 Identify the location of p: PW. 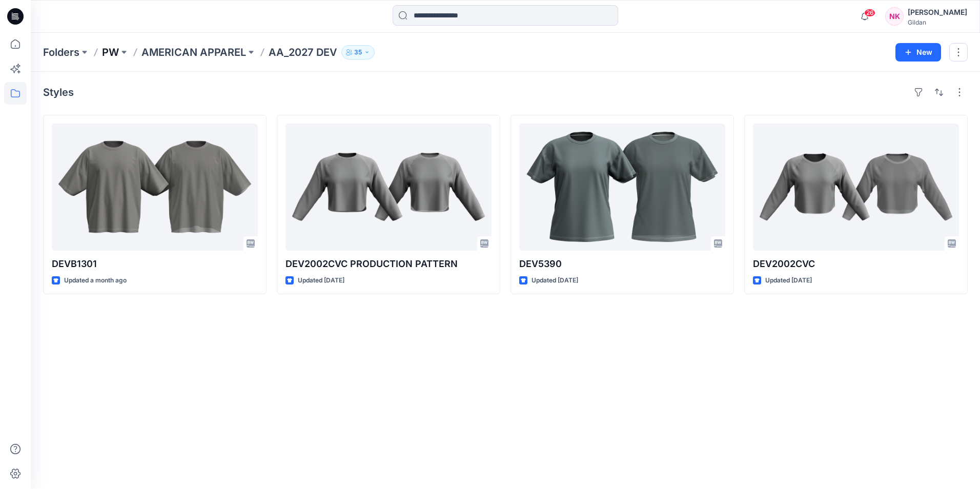
(111, 52).